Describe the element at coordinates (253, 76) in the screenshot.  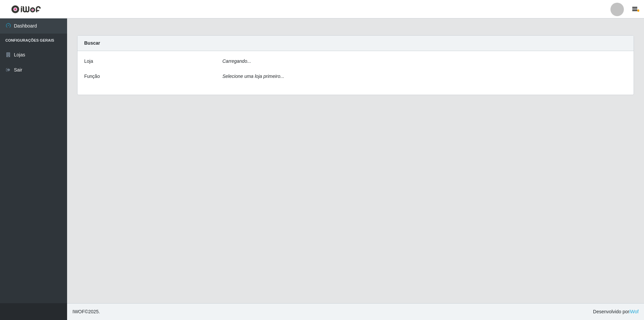
I see `i: Selecione uma loja primeiro...` at that location.